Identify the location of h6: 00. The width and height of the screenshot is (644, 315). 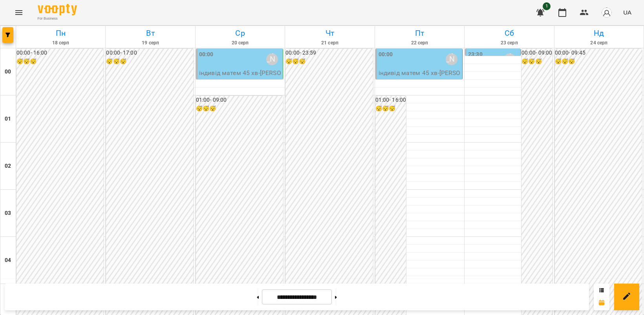
(8, 72).